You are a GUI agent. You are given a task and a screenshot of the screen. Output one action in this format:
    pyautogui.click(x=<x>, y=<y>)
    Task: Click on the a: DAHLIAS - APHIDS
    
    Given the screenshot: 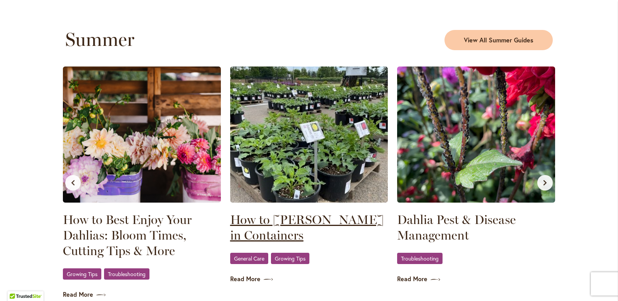 What is the action you would take?
    pyautogui.click(x=476, y=134)
    